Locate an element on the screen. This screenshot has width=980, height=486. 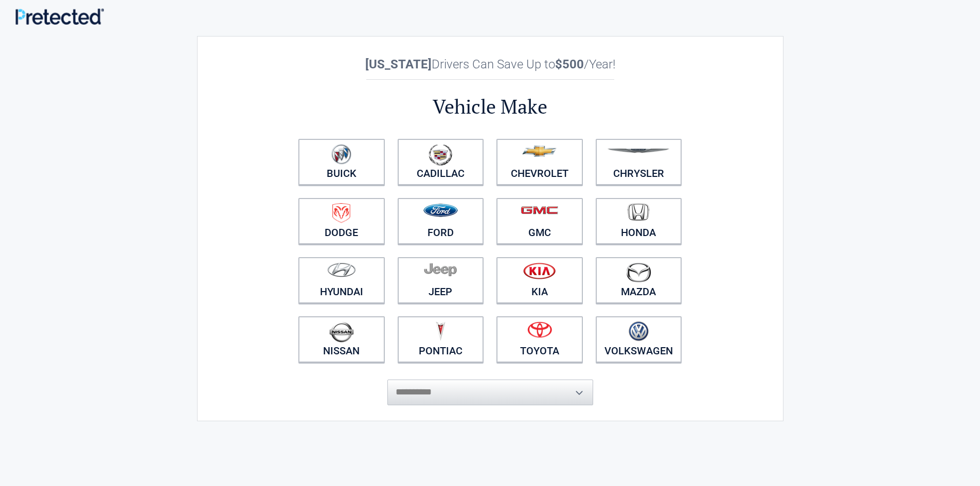
img: cadillac is located at coordinates (441, 154).